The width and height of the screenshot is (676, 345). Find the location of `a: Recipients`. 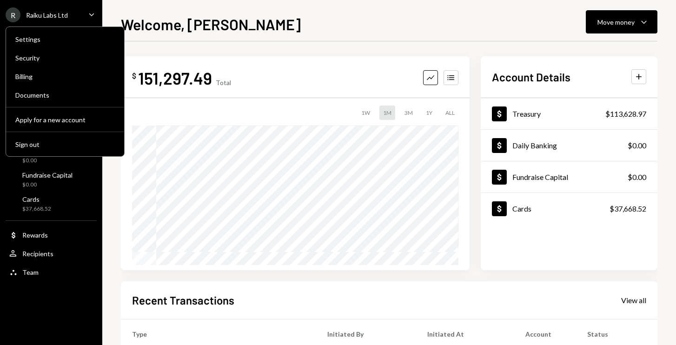

a: Recipients is located at coordinates (51, 253).